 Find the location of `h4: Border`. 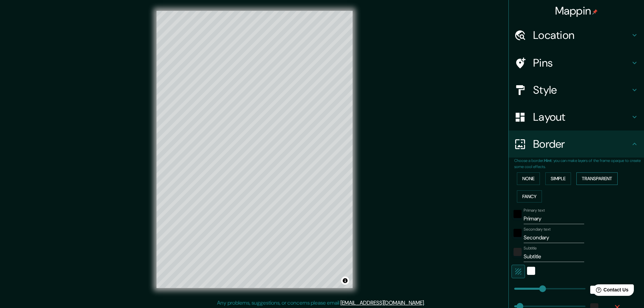

h4: Border is located at coordinates (582, 144).